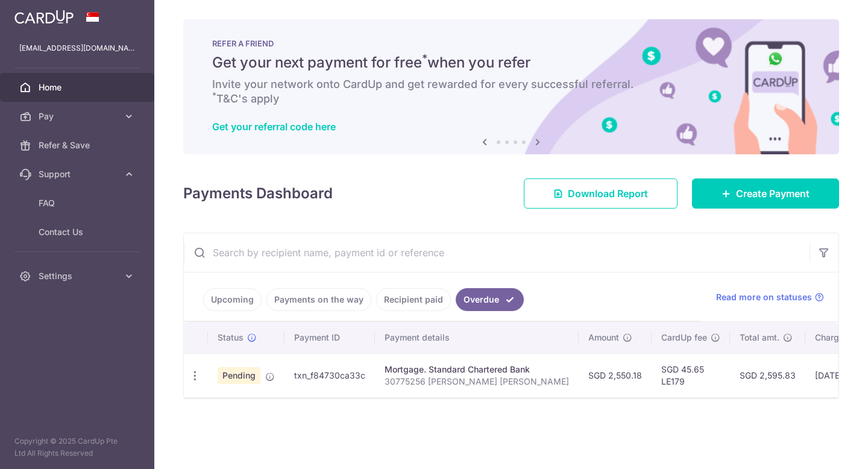 The image size is (868, 469). I want to click on td: txn_f84730ca33c, so click(330, 375).